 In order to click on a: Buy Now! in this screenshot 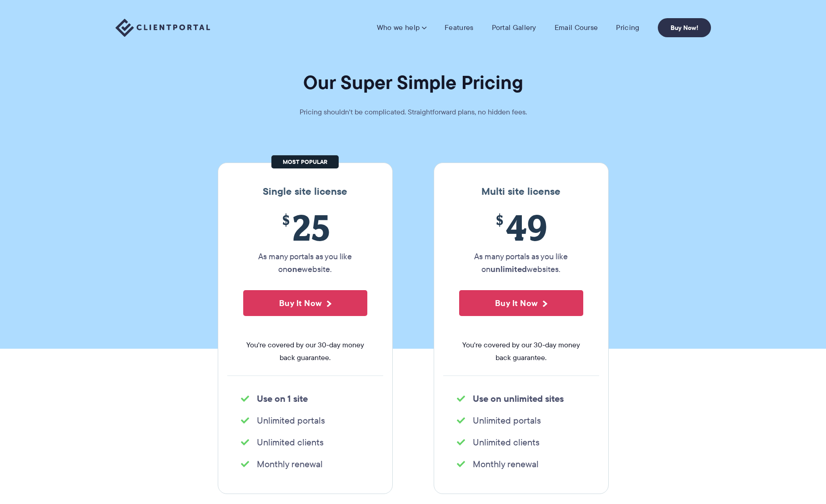, I will do `click(684, 28)`.